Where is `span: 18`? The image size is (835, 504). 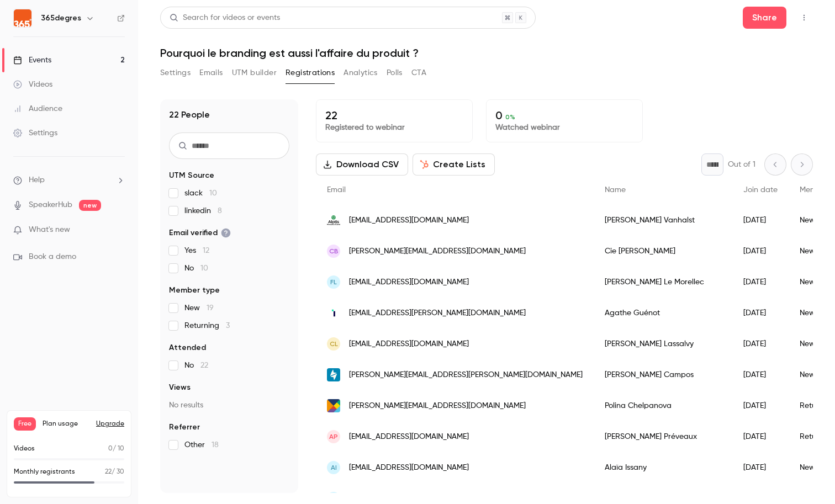 span: 18 is located at coordinates (215, 445).